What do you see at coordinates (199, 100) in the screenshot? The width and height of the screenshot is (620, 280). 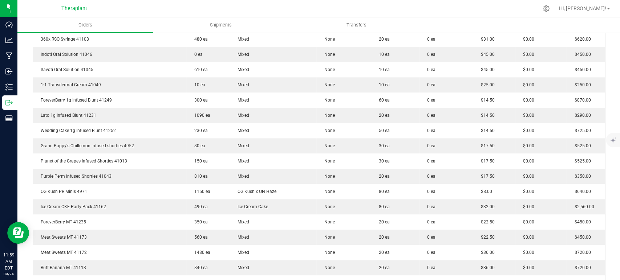 I see `span: 300 ea` at bounding box center [199, 100].